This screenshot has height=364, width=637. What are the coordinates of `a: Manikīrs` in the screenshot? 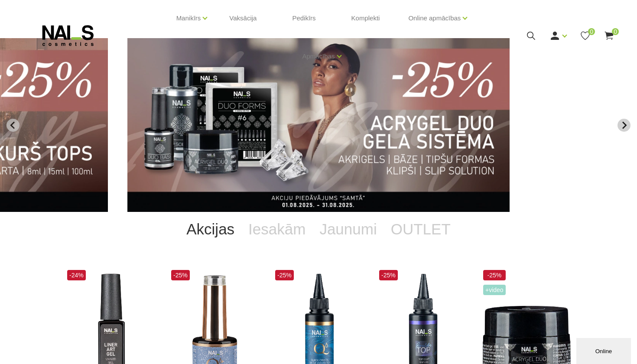 It's located at (189, 18).